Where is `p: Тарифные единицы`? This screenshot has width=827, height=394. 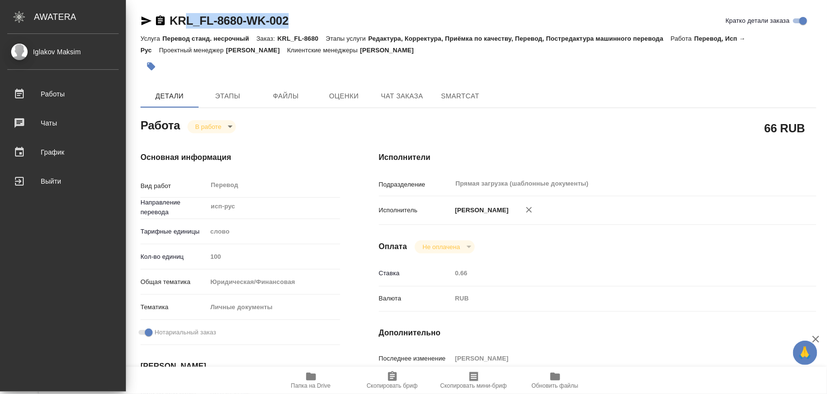 p: Тарифные единицы is located at coordinates (174, 232).